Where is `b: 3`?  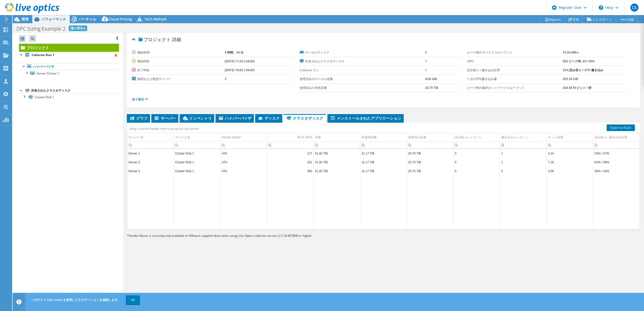 b: 3 is located at coordinates (426, 52).